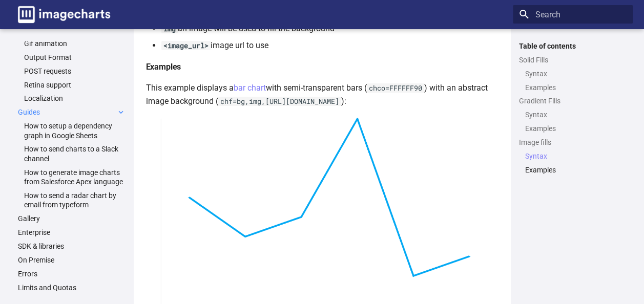 This screenshot has height=304, width=644. What do you see at coordinates (573, 60) in the screenshot?
I see `a: Solid Fills` at bounding box center [573, 60].